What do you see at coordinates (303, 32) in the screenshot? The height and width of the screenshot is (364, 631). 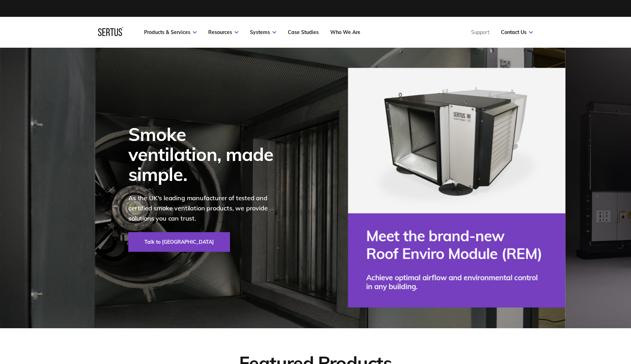 I see `a: Case Studies` at bounding box center [303, 32].